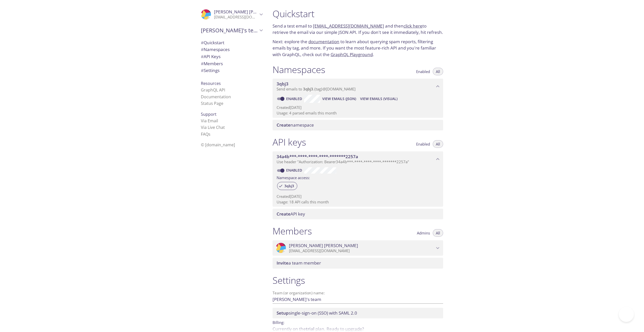 This screenshot has width=644, height=332. Describe the element at coordinates (216, 97) in the screenshot. I see `a: Documentation` at that location.